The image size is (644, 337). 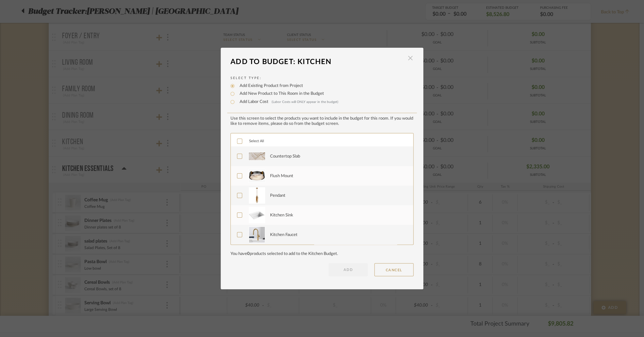 I want to click on div: Kitchen Sink, so click(x=282, y=216).